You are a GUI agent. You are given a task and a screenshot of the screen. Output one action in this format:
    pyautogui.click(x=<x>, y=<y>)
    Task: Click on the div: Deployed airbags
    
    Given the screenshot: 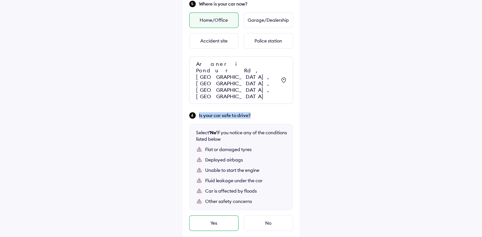 What is the action you would take?
    pyautogui.click(x=245, y=160)
    